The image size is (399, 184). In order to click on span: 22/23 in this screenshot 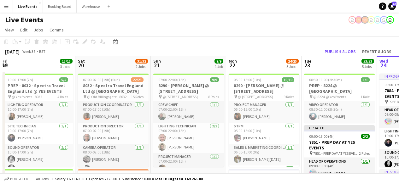, I will do `click(137, 80)`.